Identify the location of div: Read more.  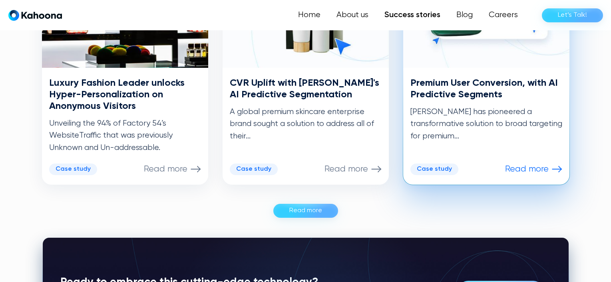
(306, 211).